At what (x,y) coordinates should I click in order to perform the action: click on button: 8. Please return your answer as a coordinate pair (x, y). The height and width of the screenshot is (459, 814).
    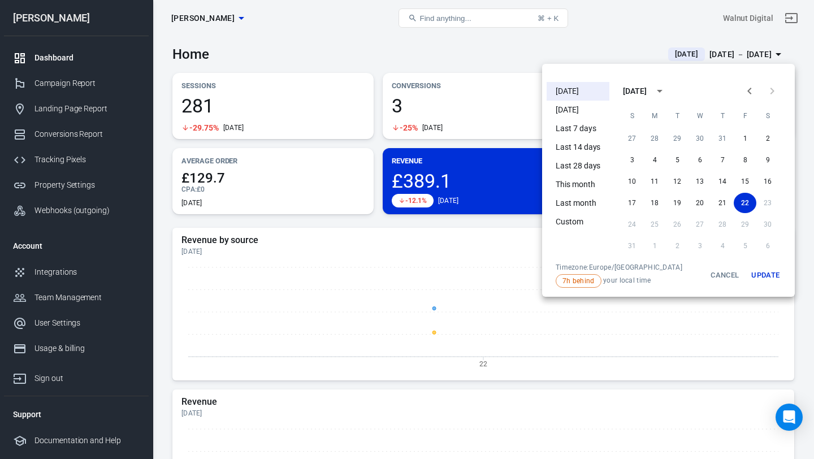
    Looking at the image, I should click on (745, 160).